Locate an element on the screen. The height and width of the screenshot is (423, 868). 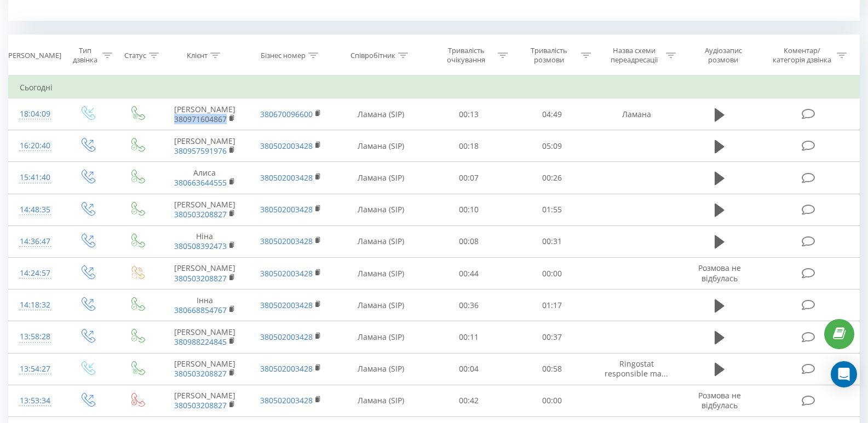
td: 00:18 is located at coordinates (468, 146).